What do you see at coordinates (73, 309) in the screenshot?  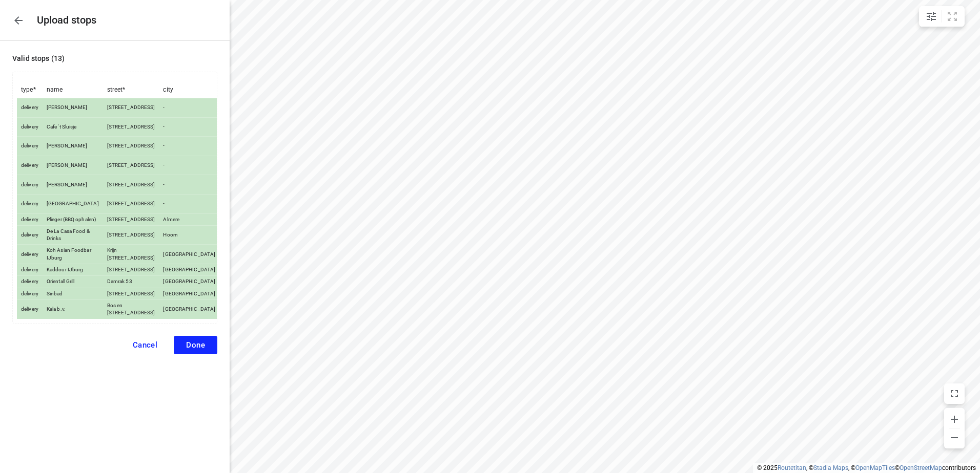 I see `td: Kala b.v.` at bounding box center [73, 309].